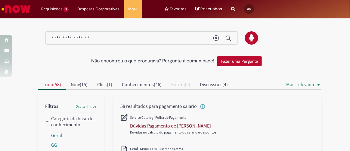 This screenshot has width=350, height=151. Describe the element at coordinates (152, 61) in the screenshot. I see `h2: Não encontrou o que procurava? Pergunte à comunidade!` at that location.